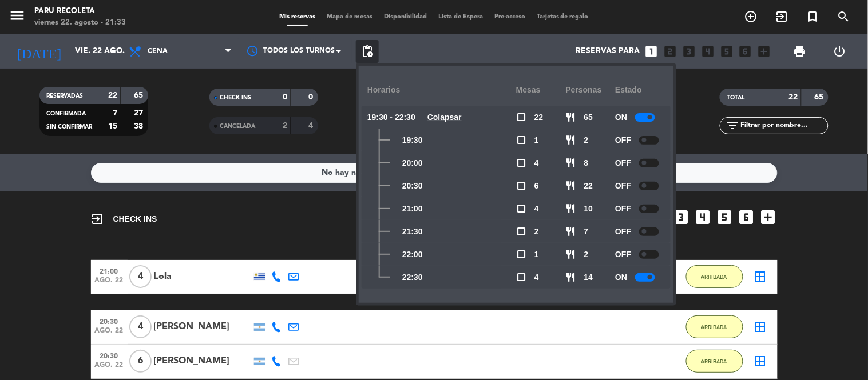  I want to click on i: power_settings_new, so click(839, 51).